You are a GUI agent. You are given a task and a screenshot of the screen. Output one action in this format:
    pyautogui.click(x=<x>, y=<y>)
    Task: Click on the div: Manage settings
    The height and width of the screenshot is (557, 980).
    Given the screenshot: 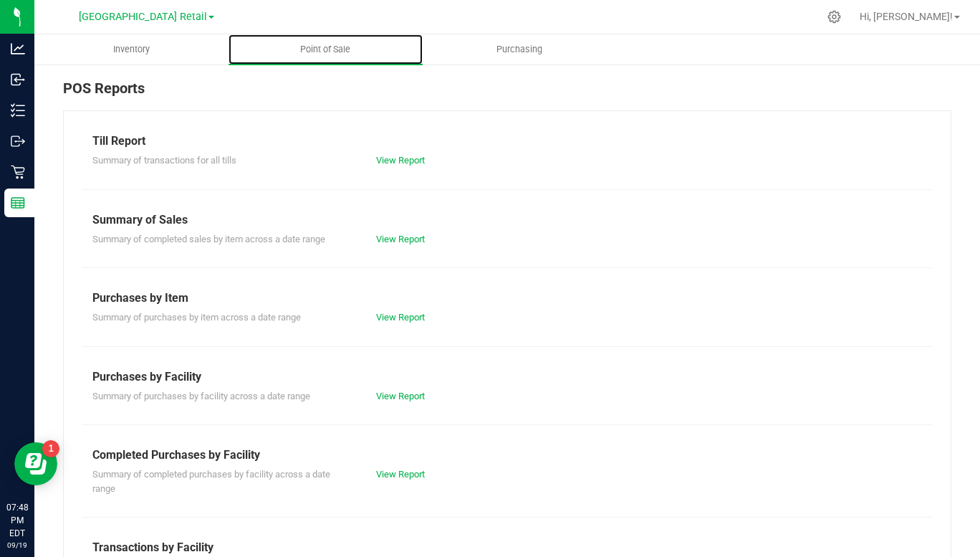 What is the action you would take?
    pyautogui.click(x=834, y=17)
    